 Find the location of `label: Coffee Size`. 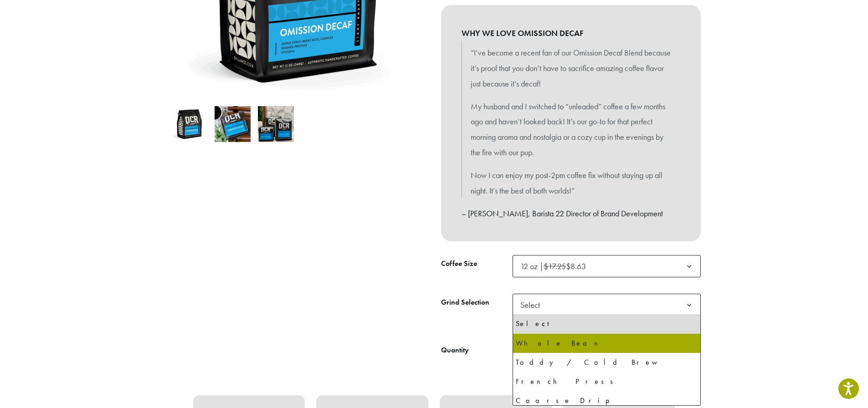

label: Coffee Size is located at coordinates (476, 264).